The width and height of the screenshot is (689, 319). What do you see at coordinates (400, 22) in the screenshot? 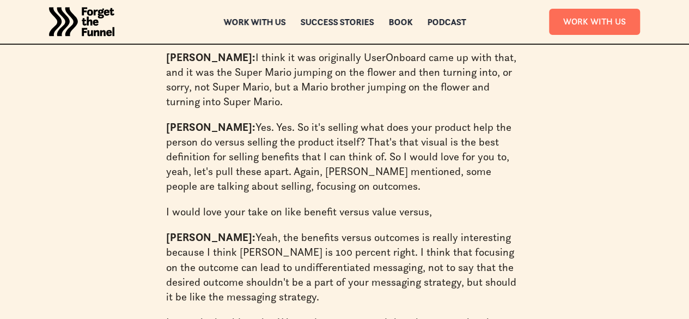
I see `a: Book` at bounding box center [400, 22].